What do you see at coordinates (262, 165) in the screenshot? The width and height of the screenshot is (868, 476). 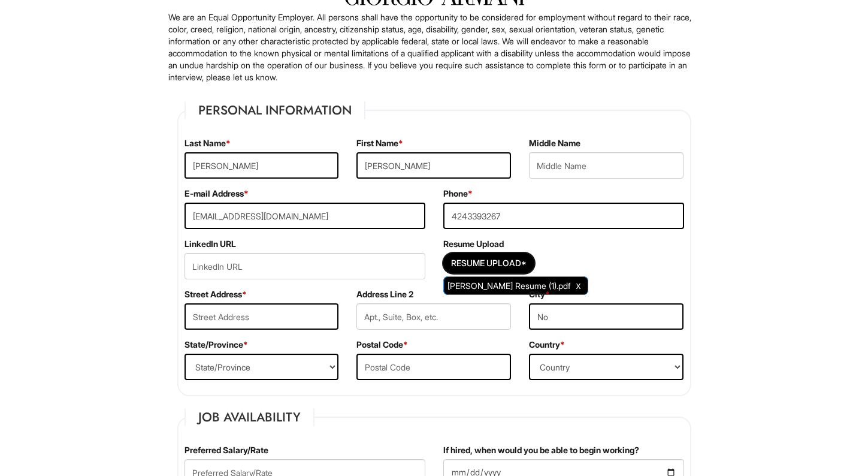 I see `input: Last Name` at bounding box center [262, 165].